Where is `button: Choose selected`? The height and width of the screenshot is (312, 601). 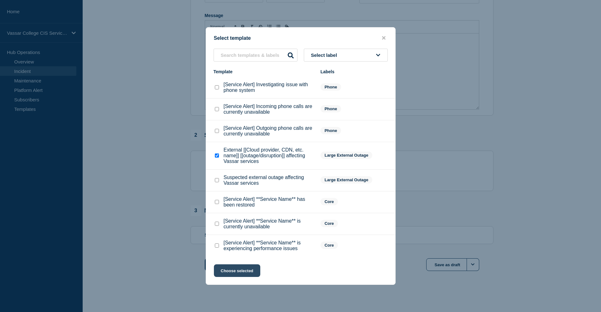 button: Choose selected is located at coordinates (237, 270).